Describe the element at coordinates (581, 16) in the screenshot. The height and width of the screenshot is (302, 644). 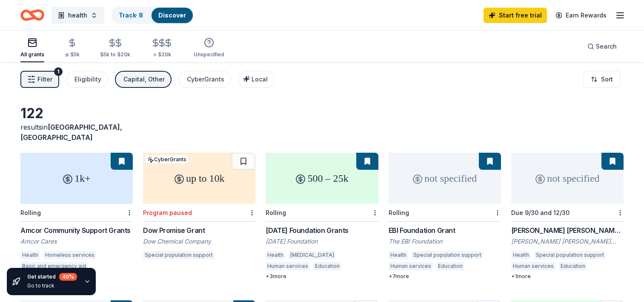
I see `a: Earn Rewards` at that location.